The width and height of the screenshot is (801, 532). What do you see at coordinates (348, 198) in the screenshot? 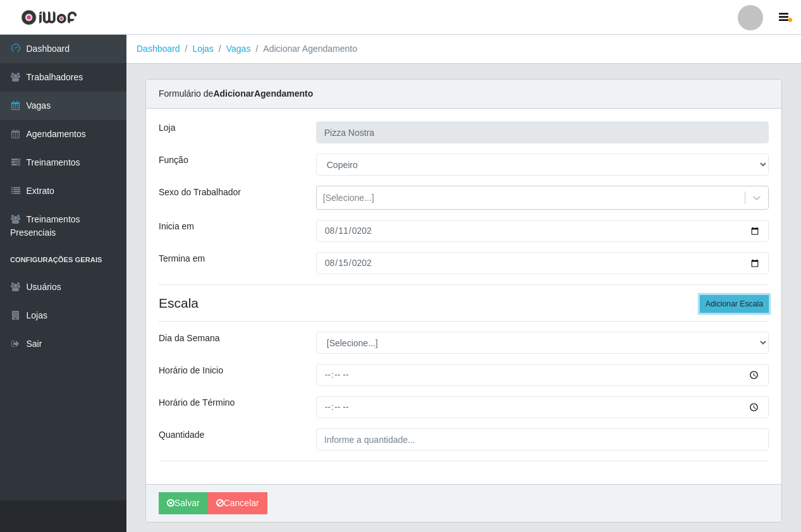
I see `div: [Selecione...]` at bounding box center [348, 198].